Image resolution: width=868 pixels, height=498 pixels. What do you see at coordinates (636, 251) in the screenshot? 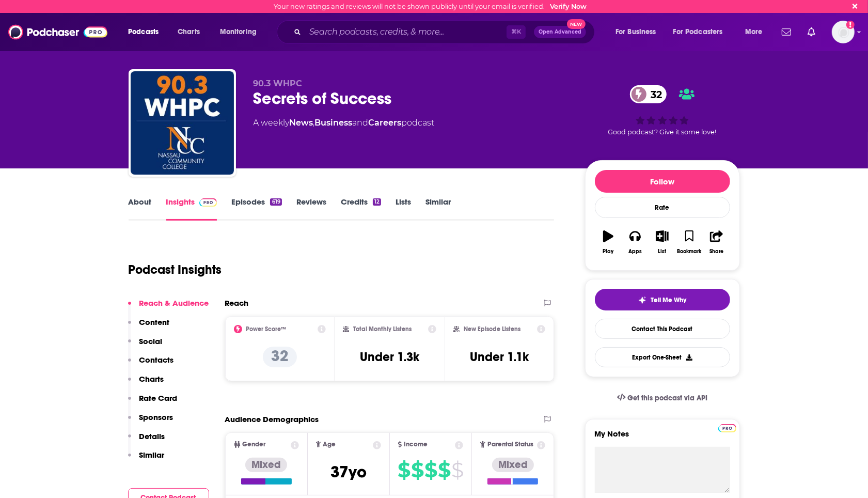
I see `div: Apps` at bounding box center [636, 251].